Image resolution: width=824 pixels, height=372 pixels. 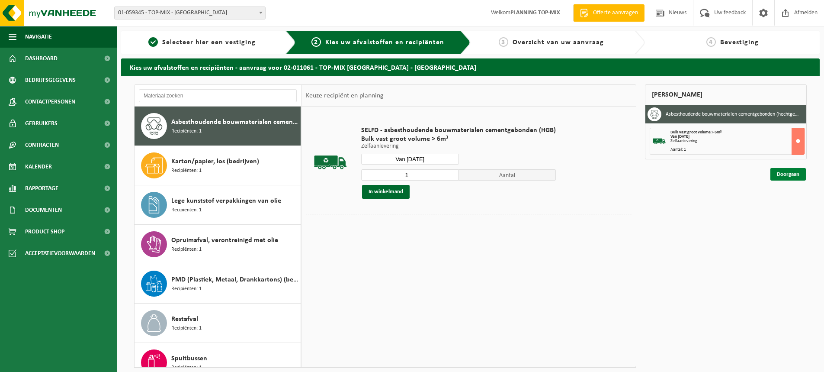 What do you see at coordinates (42, 188) in the screenshot?
I see `span: Rapportage` at bounding box center [42, 188].